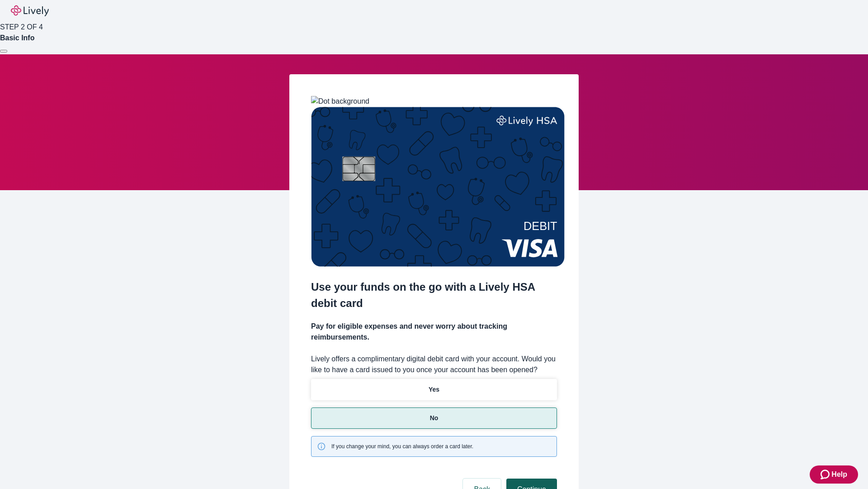  What do you see at coordinates (434, 389) in the screenshot?
I see `p: Yes` at bounding box center [434, 389].